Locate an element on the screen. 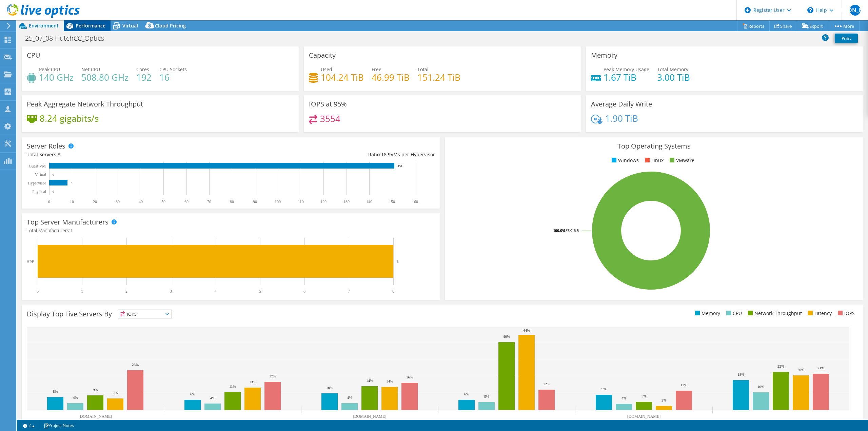 Image resolution: width=868 pixels, height=431 pixels. text: 13% is located at coordinates (252, 382).